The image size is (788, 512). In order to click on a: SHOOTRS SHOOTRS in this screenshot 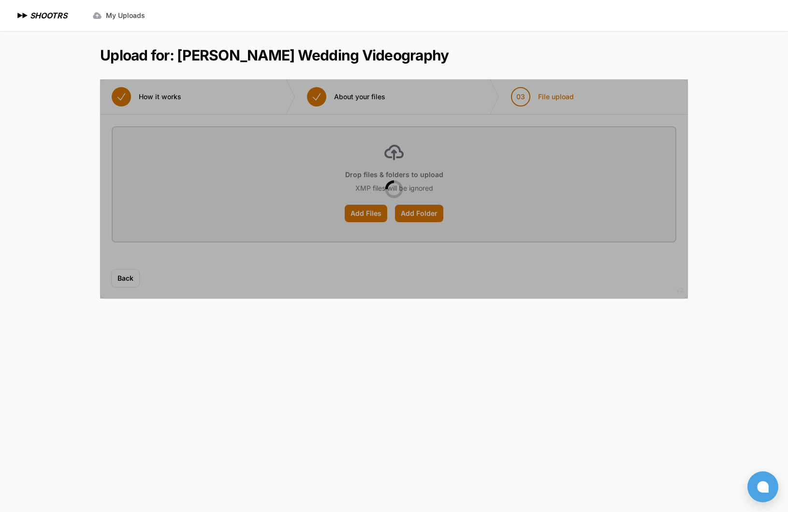, I will do `click(41, 15)`.